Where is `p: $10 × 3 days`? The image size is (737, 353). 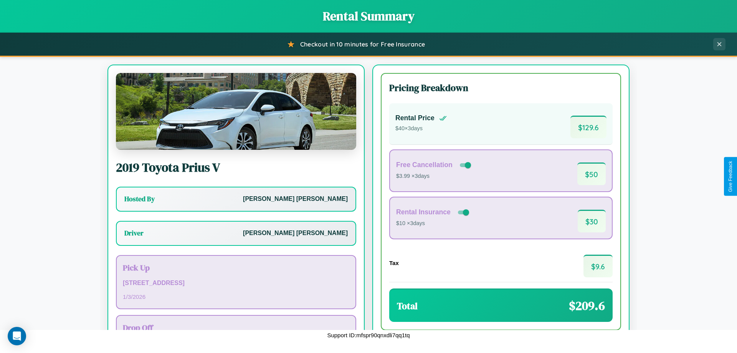 p: $10 × 3 days is located at coordinates (434, 224).